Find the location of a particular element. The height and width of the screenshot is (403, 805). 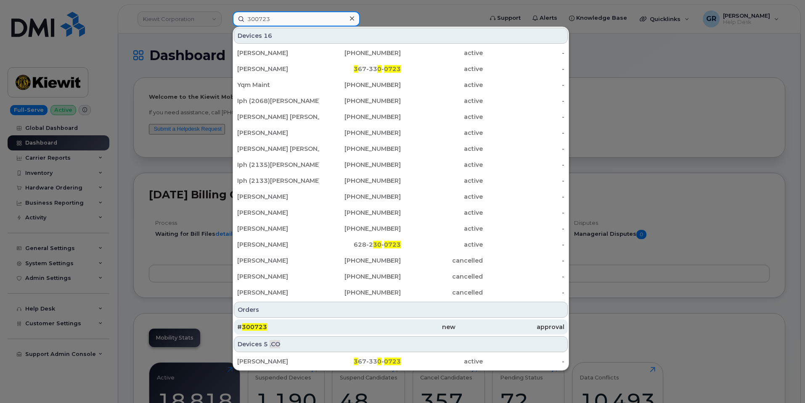

span: 30 is located at coordinates (377, 245).